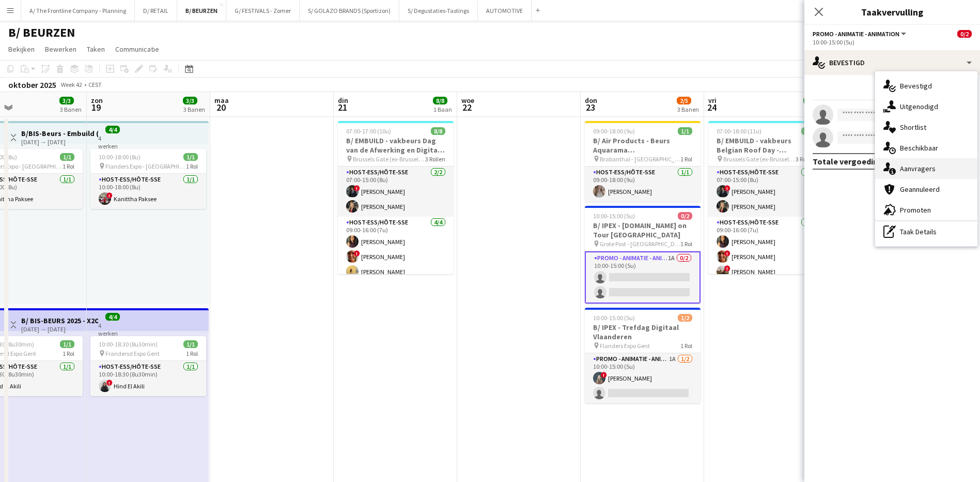 The height and width of the screenshot is (482, 980). What do you see at coordinates (342, 107) in the screenshot?
I see `span: 21` at bounding box center [342, 107].